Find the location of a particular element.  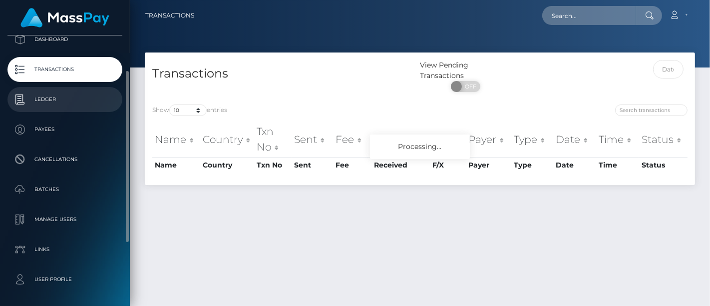

a: Manage Users is located at coordinates (65, 219).